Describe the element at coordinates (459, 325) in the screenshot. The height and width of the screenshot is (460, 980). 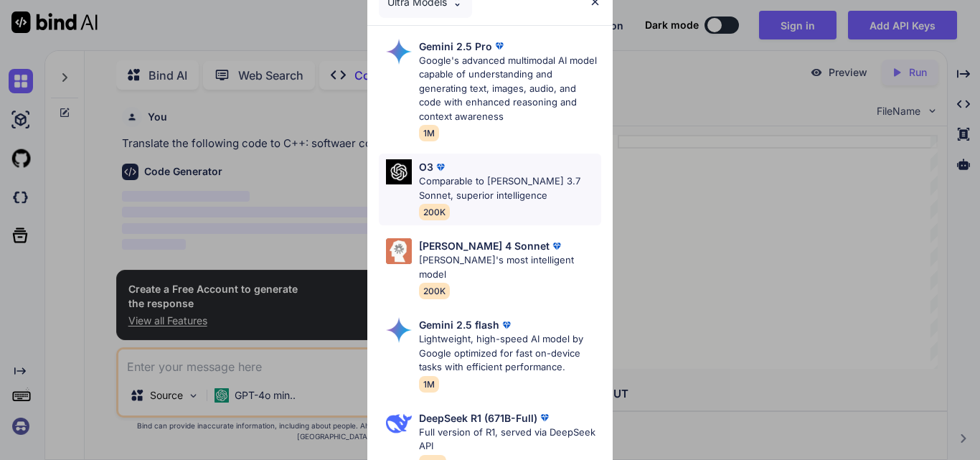
I see `p: Gemini 2.5 flash` at that location.